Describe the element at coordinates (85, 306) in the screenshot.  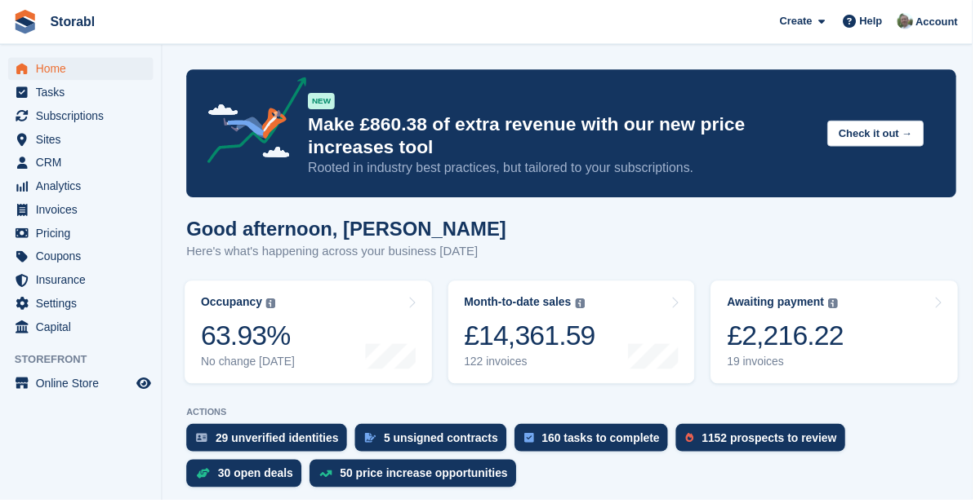
I see `span: Settings` at that location.